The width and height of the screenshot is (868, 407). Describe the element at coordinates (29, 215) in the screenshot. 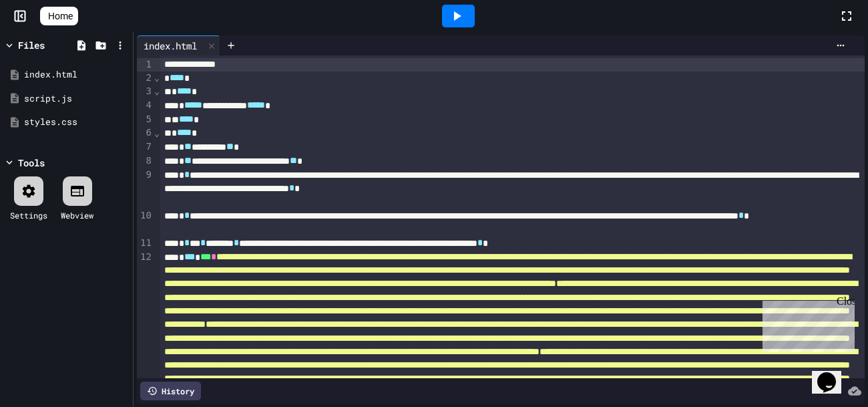

I see `div: Settings` at that location.